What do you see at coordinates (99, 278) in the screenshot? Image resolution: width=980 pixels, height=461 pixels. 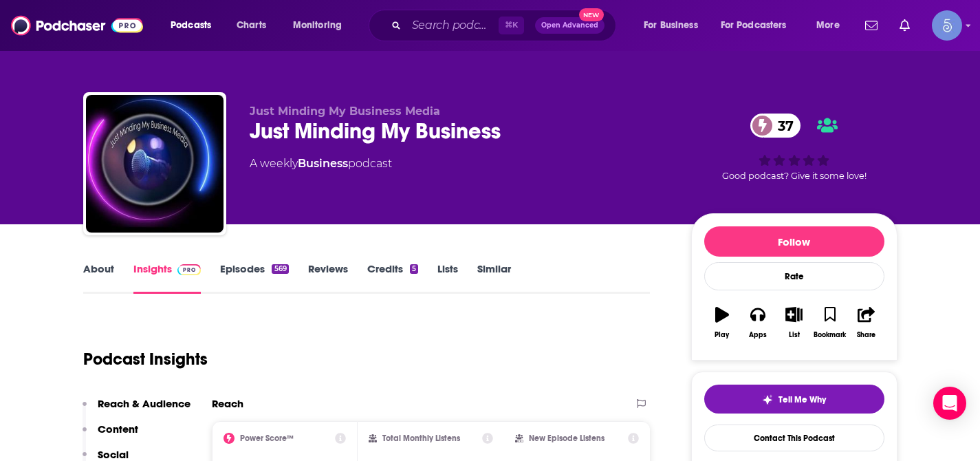 I see `a: About` at bounding box center [99, 278].